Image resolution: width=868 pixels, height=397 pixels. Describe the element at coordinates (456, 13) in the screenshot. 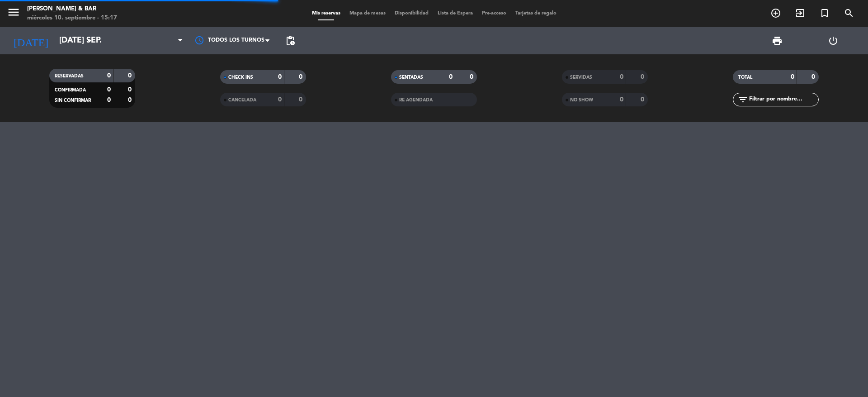

I see `span: Lista de Espera` at that location.